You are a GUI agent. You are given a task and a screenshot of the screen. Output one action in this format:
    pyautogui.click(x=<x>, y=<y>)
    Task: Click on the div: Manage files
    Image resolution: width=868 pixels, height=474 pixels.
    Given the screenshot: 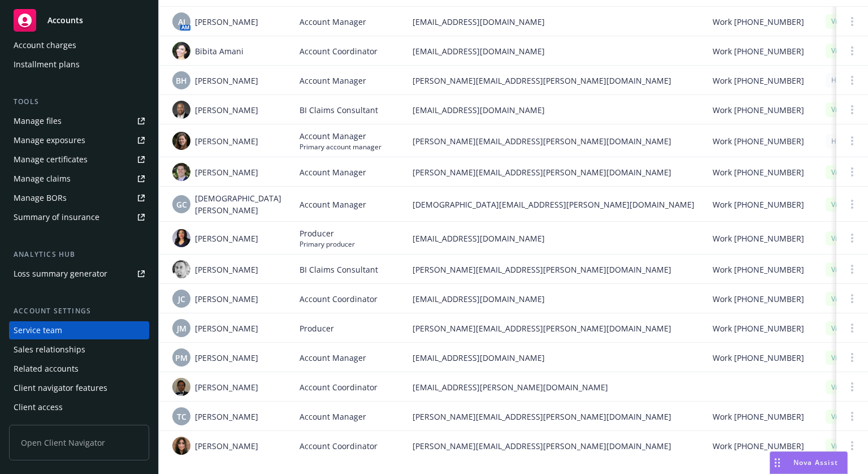 What is the action you would take?
    pyautogui.click(x=38, y=121)
    